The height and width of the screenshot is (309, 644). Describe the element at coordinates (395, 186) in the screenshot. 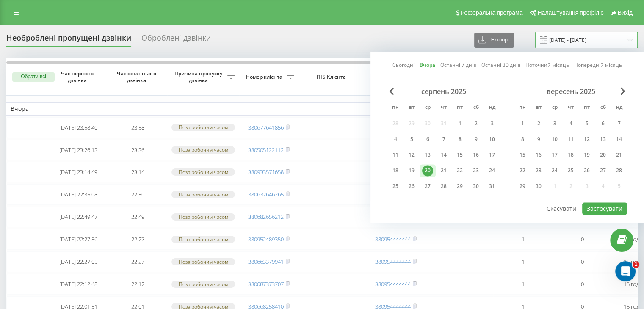

I see `div: 25` at that location.